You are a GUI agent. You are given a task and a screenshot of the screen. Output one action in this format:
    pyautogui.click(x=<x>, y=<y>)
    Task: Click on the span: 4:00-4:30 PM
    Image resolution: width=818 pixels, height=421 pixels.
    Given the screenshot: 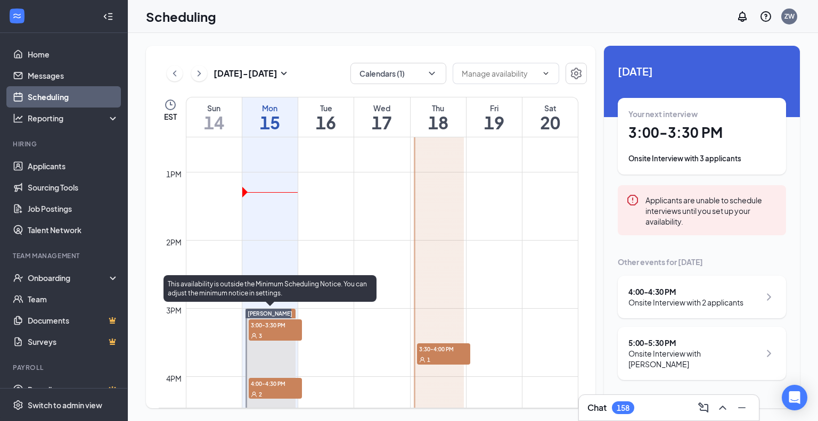 What is the action you would take?
    pyautogui.click(x=275, y=383)
    